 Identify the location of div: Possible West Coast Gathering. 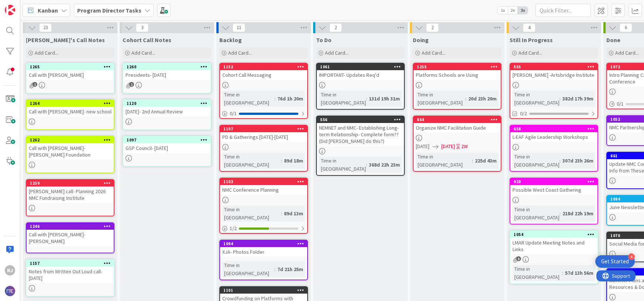
(554, 190).